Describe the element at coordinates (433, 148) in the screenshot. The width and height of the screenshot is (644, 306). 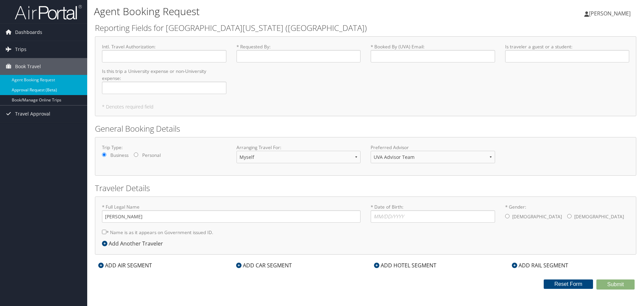
I see `label: Preferred Advisor` at that location.